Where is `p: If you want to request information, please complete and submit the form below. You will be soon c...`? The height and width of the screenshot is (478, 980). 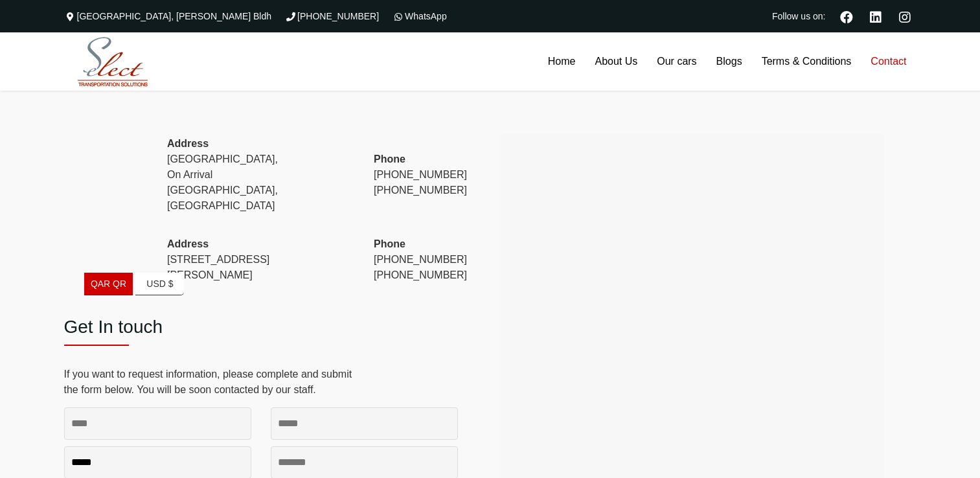 p: If you want to request information, please complete and submit the form below. You will be soon c... is located at coordinates (261, 382).